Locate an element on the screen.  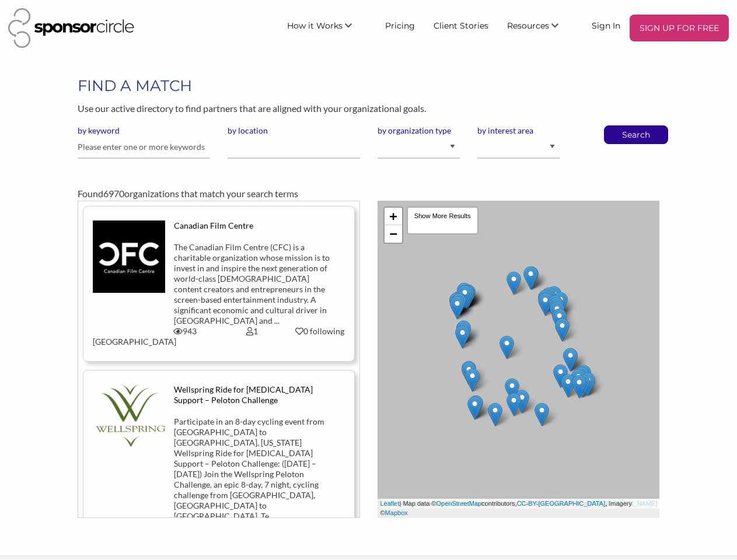
div: | Map data © contributors, , Imagery © is located at coordinates (519, 508).